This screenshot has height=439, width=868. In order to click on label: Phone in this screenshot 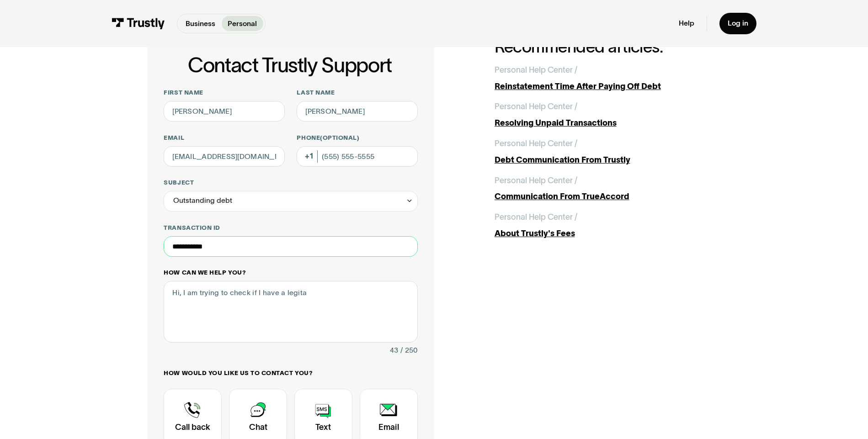, I will do `click(357, 138)`.